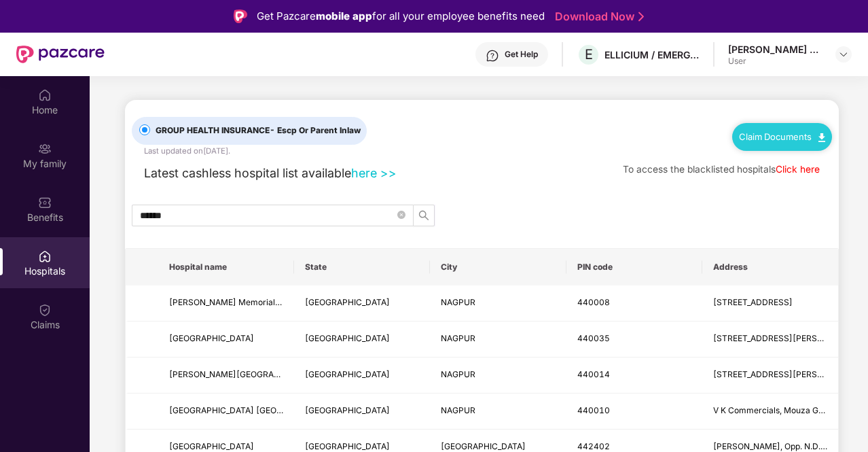  What do you see at coordinates (373, 172) in the screenshot?
I see `a: here >>` at bounding box center [373, 172].